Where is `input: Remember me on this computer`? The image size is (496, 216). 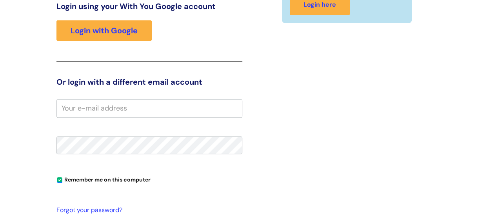
input: Remember me on this computer is located at coordinates (60, 180).